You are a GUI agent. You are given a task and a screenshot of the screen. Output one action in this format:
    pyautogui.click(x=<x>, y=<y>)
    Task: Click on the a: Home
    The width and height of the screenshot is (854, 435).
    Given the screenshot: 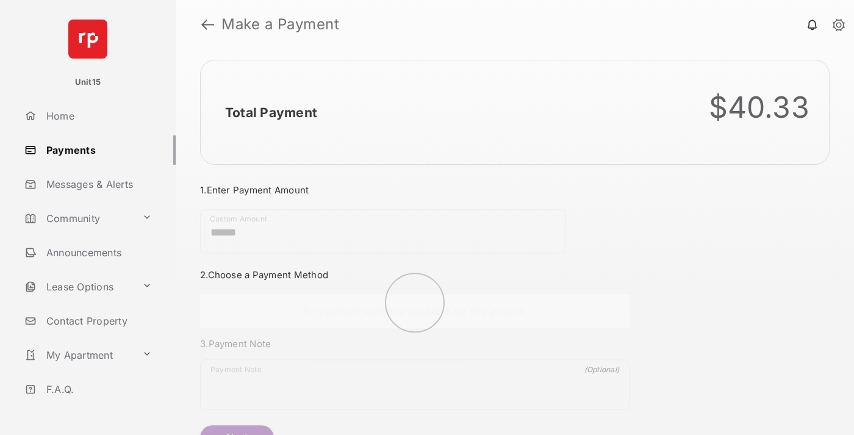 What is the action you would take?
    pyautogui.click(x=98, y=116)
    